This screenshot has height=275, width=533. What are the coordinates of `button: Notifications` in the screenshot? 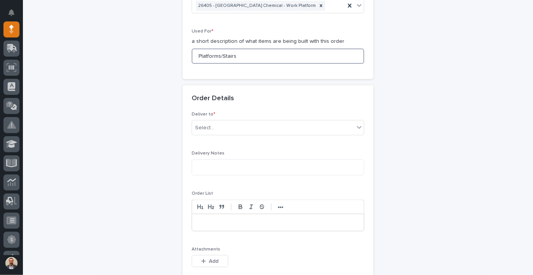 It's located at (11, 13).